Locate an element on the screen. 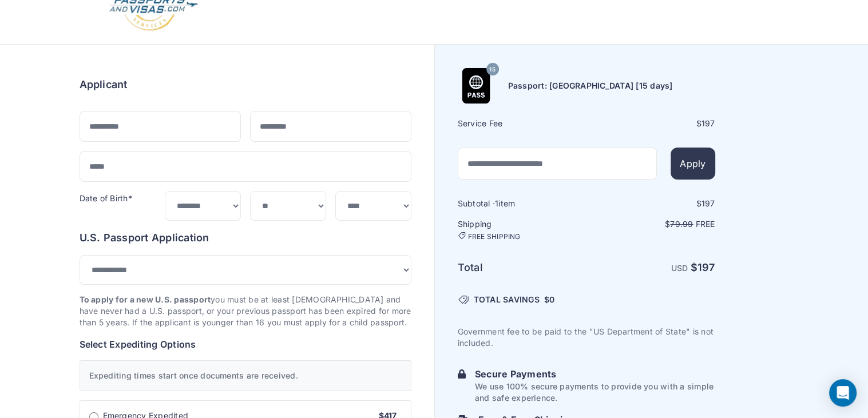 The height and width of the screenshot is (418, 868). span: Free is located at coordinates (705, 224).